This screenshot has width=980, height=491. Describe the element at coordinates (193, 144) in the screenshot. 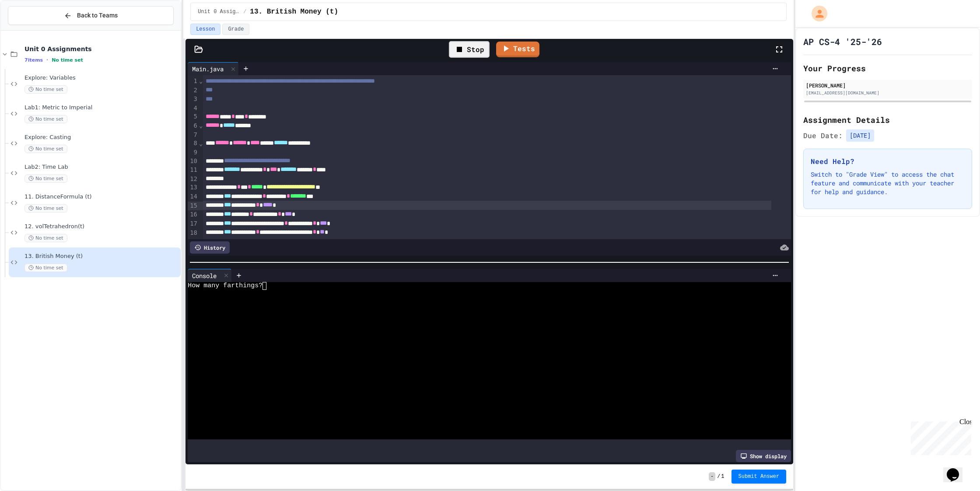

I see `div: 8` at that location.